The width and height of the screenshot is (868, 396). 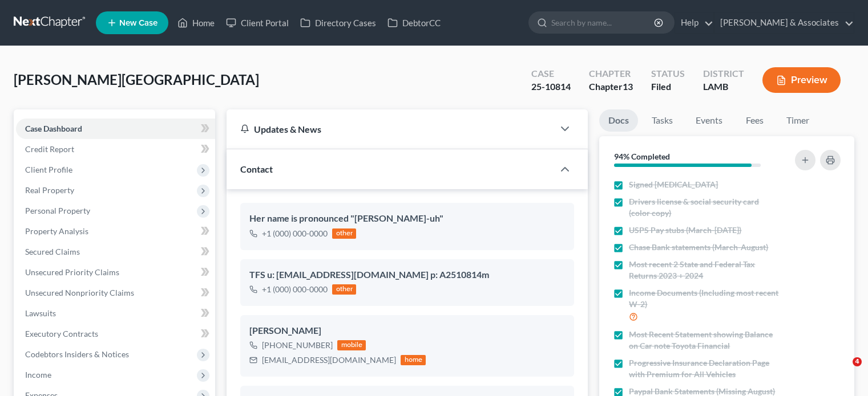 I want to click on div: Updates & News, so click(x=390, y=129).